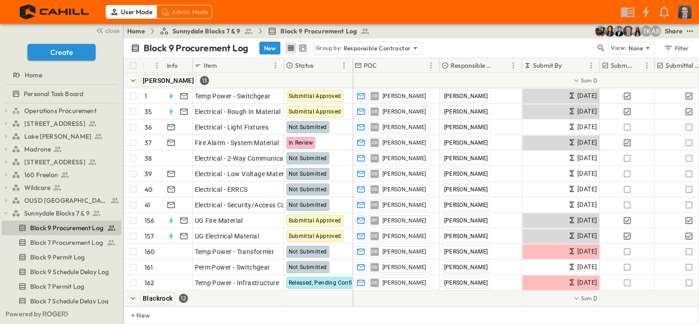  I want to click on span: Block 7 Procurement Log, so click(66, 243).